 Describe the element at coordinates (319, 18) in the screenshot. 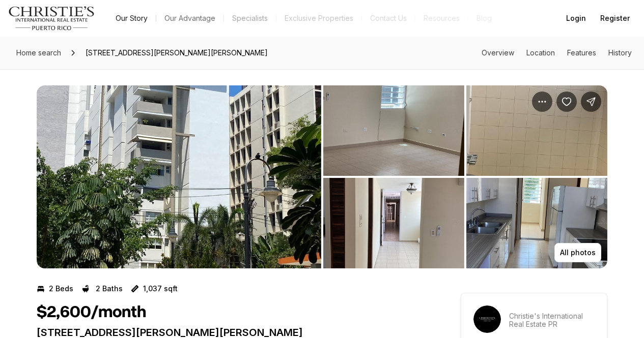

I see `a: Exclusive Properties` at that location.